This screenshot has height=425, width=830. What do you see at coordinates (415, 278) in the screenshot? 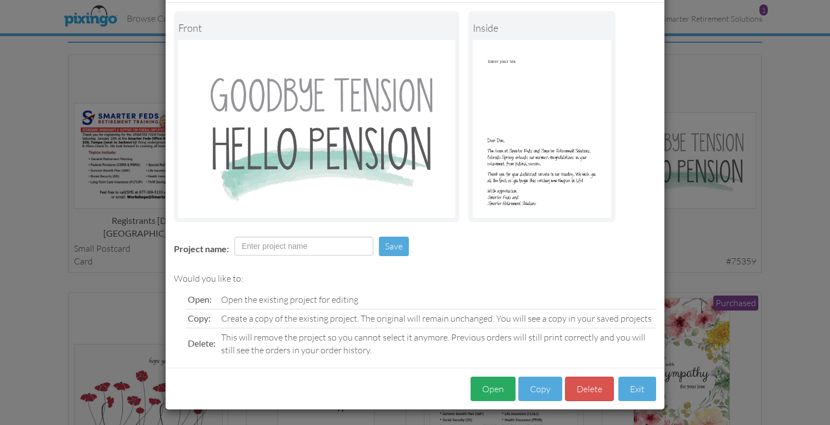
I see `div: Would you like to:` at bounding box center [415, 278].